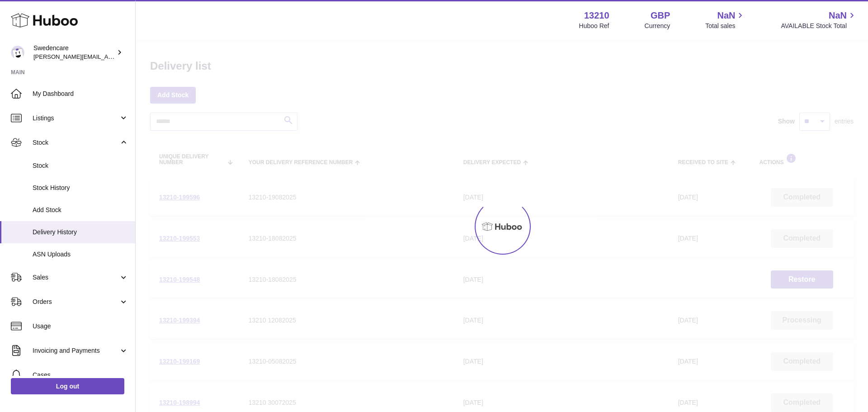 This screenshot has height=412, width=868. Describe the element at coordinates (725, 20) in the screenshot. I see `a: NaN Total sales` at that location.